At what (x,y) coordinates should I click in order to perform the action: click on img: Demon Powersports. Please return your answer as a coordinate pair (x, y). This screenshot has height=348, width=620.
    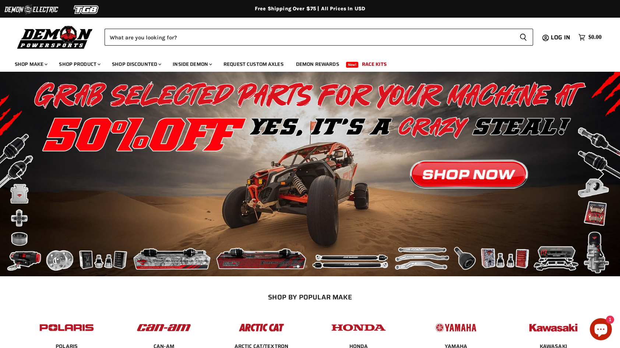
    Looking at the image, I should click on (55, 37).